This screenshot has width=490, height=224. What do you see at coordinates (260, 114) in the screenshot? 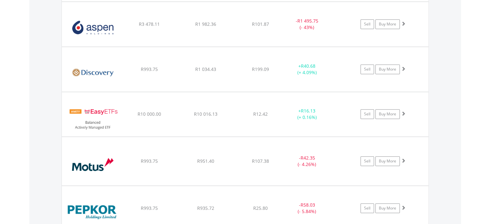
I see `span: R12.42` at bounding box center [260, 114].